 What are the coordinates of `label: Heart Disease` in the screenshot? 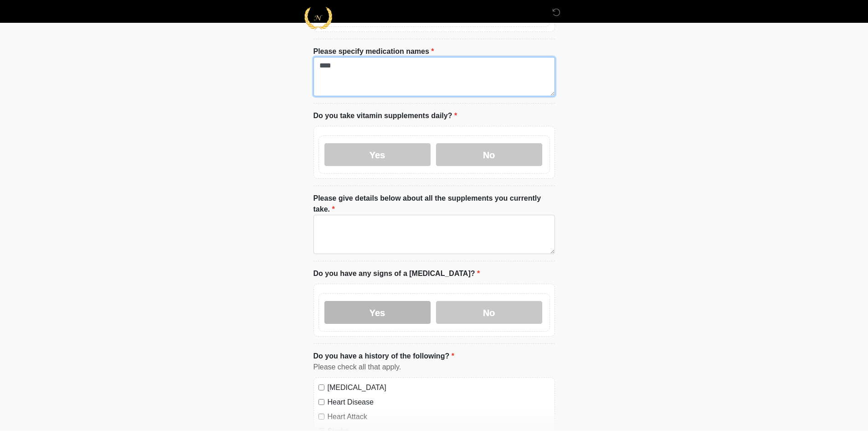 It's located at (439, 402).